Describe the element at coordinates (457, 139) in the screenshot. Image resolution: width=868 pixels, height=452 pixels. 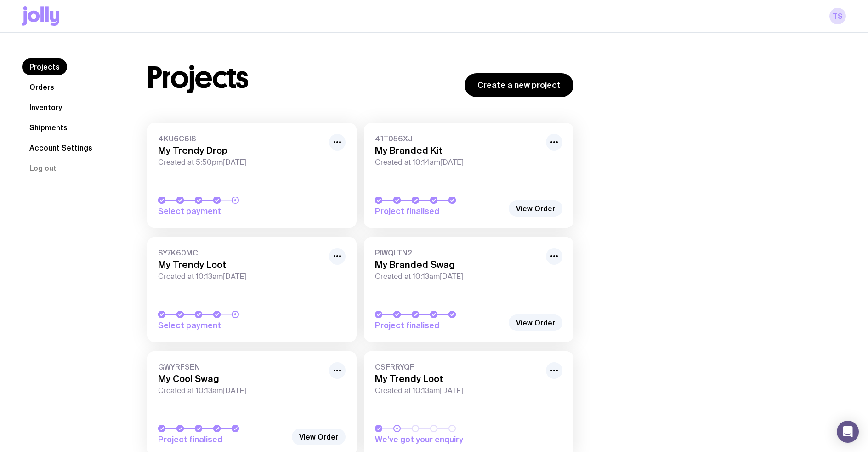
I see `span: 41T056XJ` at that location.